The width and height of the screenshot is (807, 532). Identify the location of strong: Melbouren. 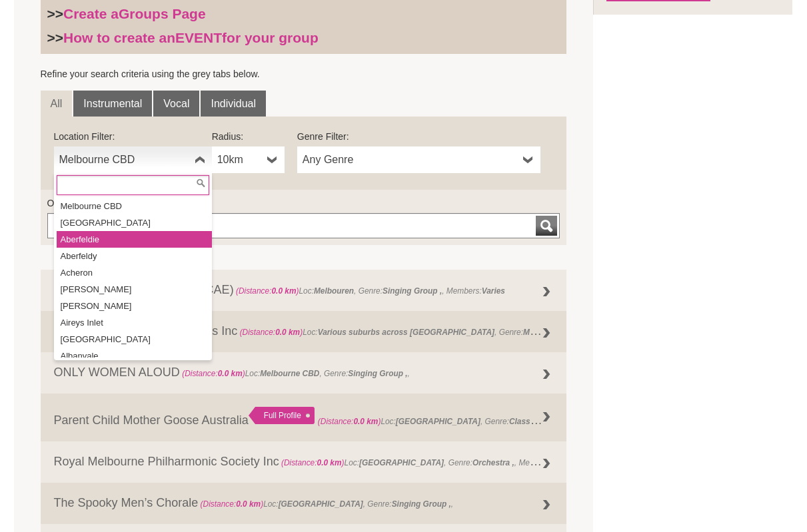
(334, 291).